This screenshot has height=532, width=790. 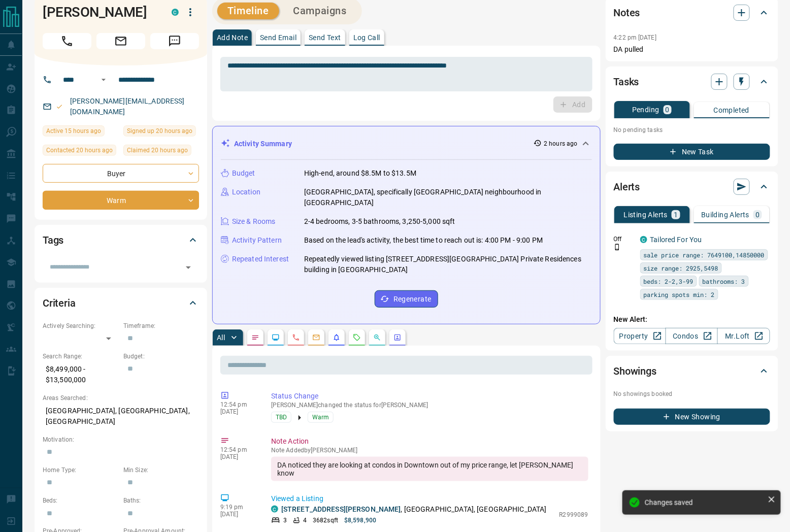 What do you see at coordinates (67, 41) in the screenshot?
I see `span: Call` at bounding box center [67, 41].